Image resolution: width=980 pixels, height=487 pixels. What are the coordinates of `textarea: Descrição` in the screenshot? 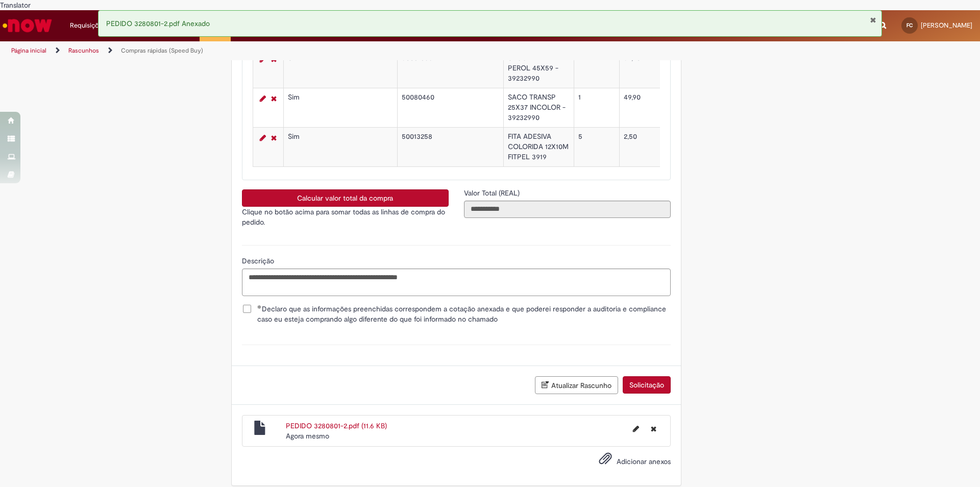 It's located at (456, 282).